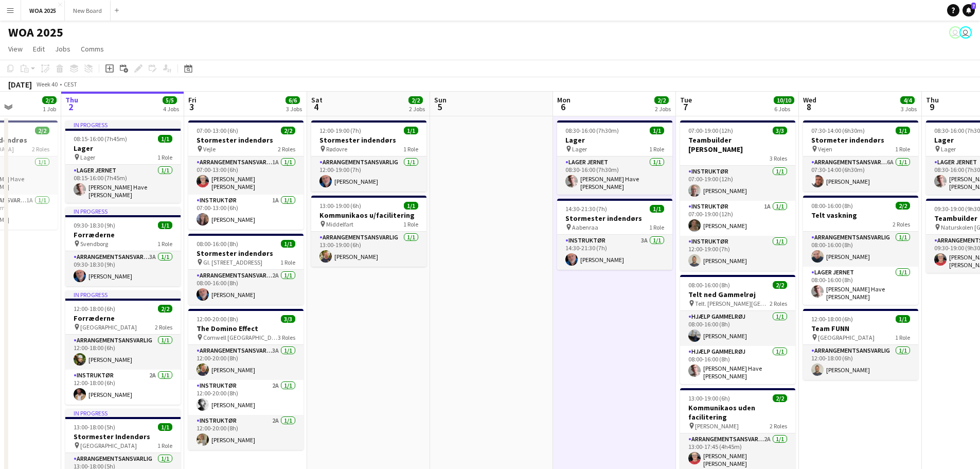  I want to click on span: 6, so click(562, 106).